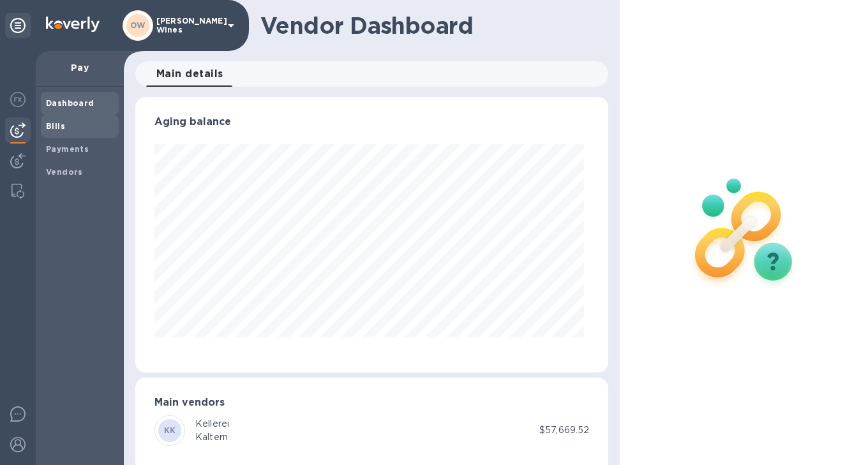 The image size is (868, 465). What do you see at coordinates (18, 100) in the screenshot?
I see `img: Foreign exchange` at bounding box center [18, 100].